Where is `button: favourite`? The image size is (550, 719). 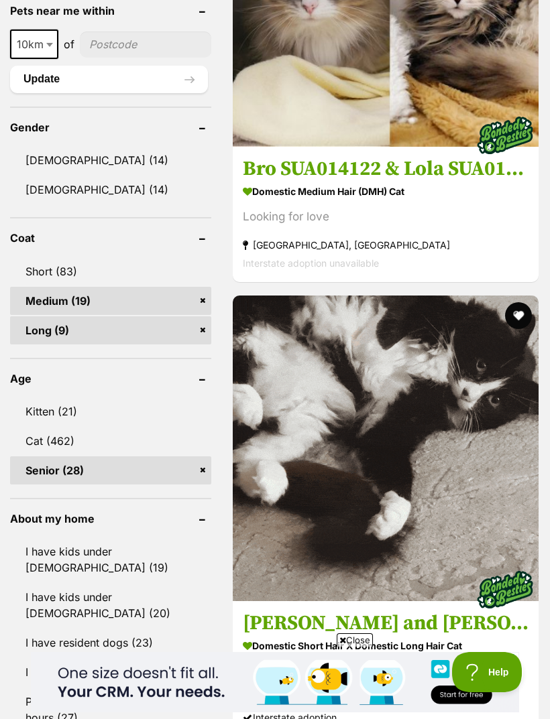
button: favourite is located at coordinates (518, 316).